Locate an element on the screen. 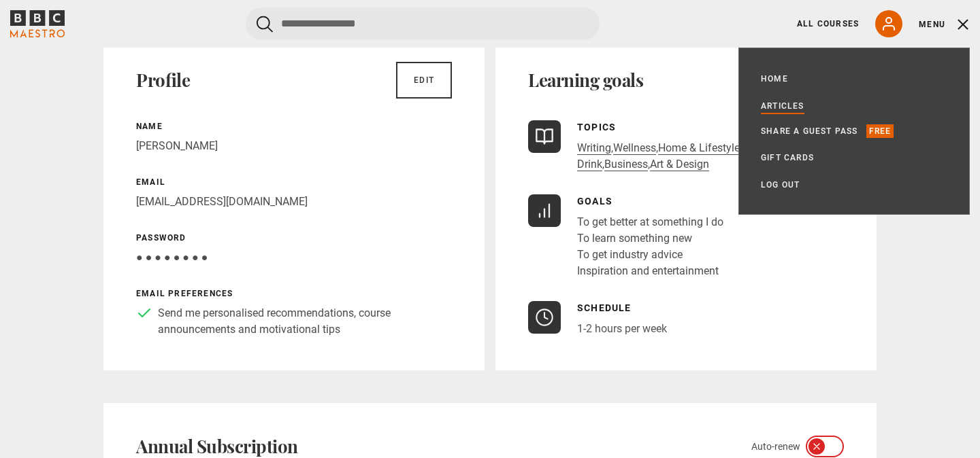 The height and width of the screenshot is (458, 980). p: Schedule is located at coordinates (622, 308).